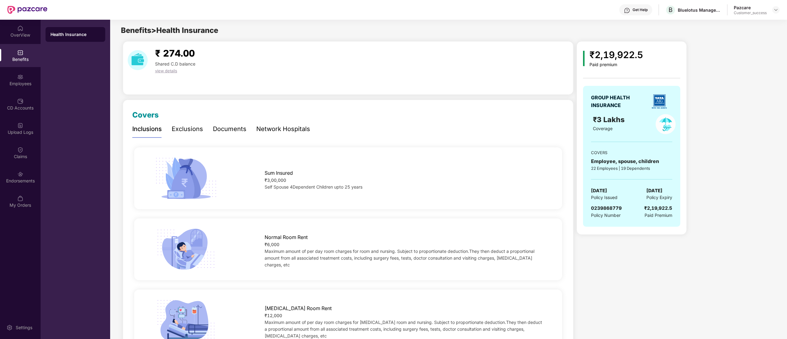 This screenshot has width=787, height=339. Describe the element at coordinates (286, 237) in the screenshot. I see `span: Normal Room Rent` at that location.